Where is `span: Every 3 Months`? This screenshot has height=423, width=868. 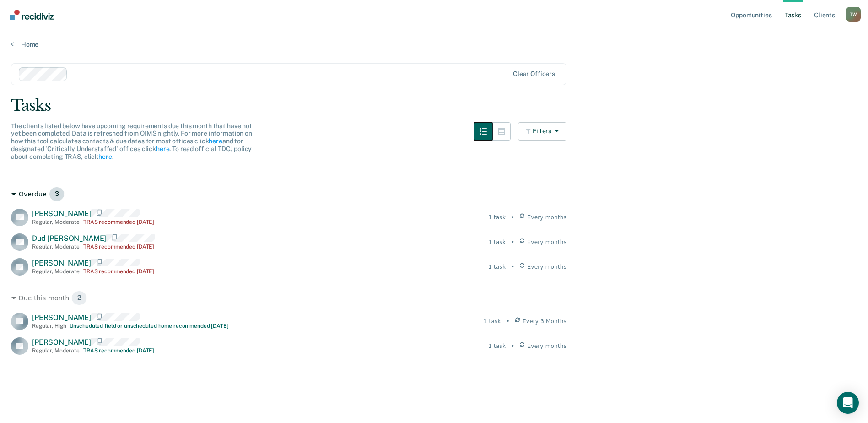 span: Every 3 Months is located at coordinates (545, 322).